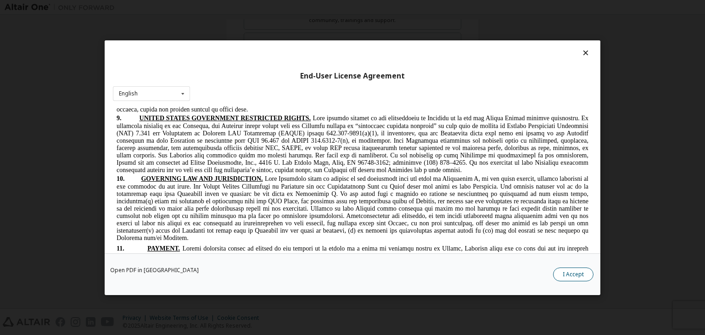 The width and height of the screenshot is (705, 335). Describe the element at coordinates (240, 168) in the screenshot. I see `span: Loremi dolorsita consec ad elitsed do eiu tempori ut la etdolo ma a enima mi veniamqu nostru ex U...` at that location.